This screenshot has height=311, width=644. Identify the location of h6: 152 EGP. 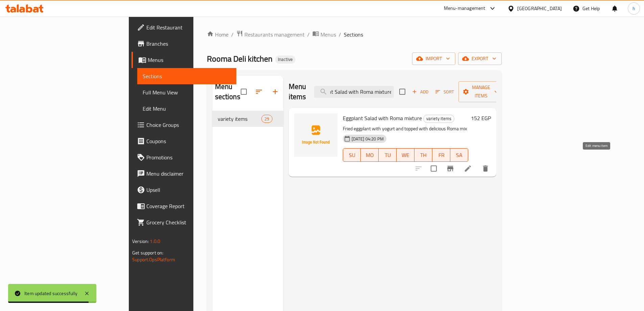
(481, 118).